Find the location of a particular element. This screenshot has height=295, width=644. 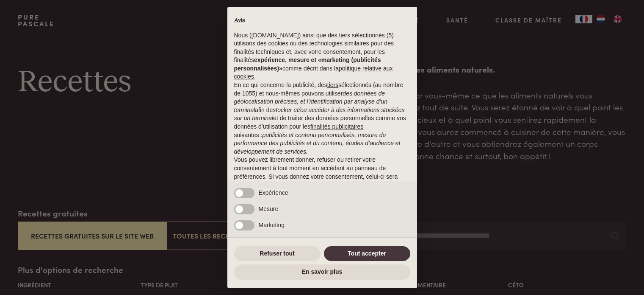

p: Vous pouvez librement donner, refuser ou retirer votre consentement à tout moment en accédant au ... is located at coordinates (322, 177).